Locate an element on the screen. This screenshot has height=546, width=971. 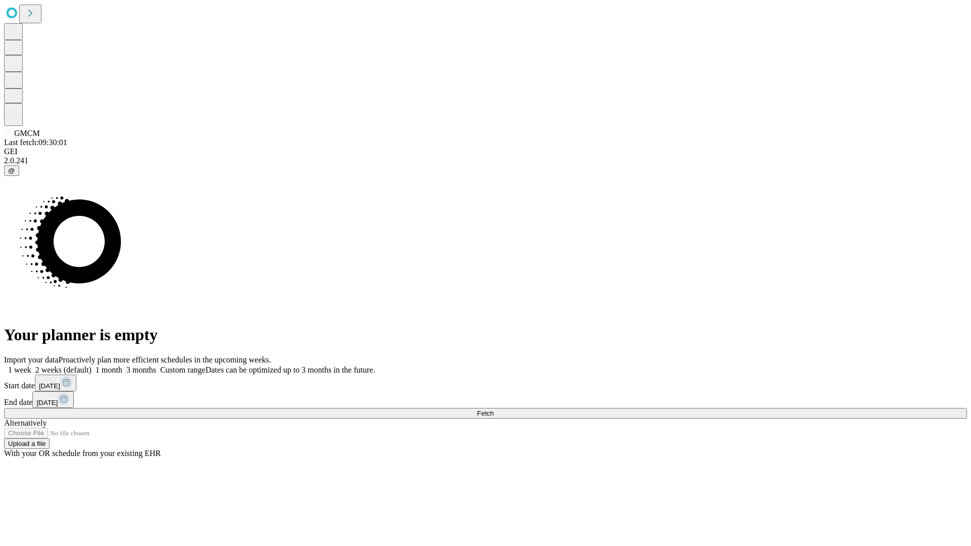
div: Start date is located at coordinates (485, 383).